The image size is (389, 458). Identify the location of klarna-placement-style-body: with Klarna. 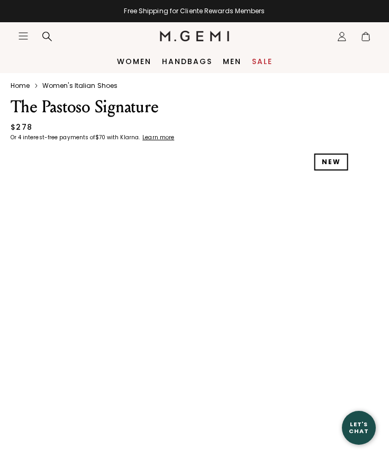
(124, 137).